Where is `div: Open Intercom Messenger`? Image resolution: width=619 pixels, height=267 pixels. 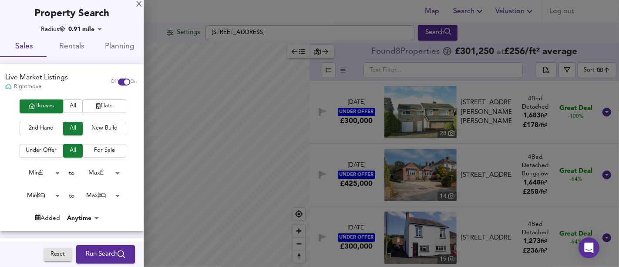 div: Open Intercom Messenger is located at coordinates (589, 247).